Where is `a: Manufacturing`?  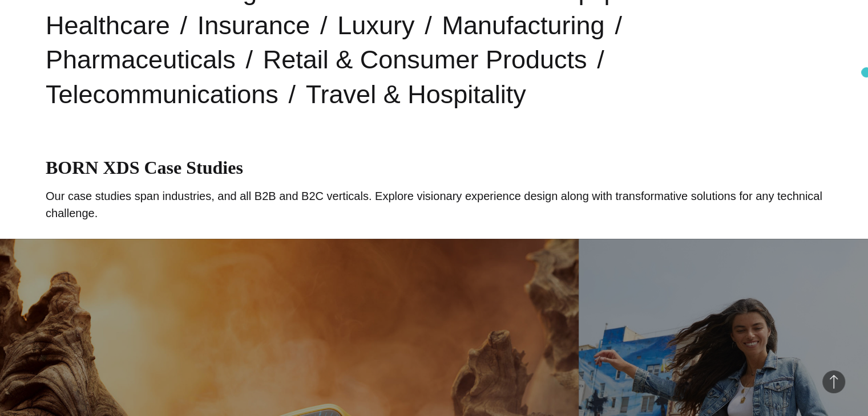 a: Manufacturing is located at coordinates (523, 25).